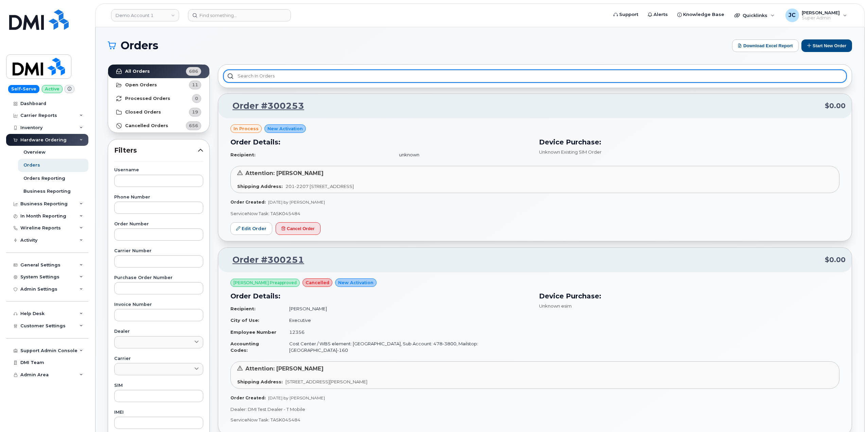 The height and width of the screenshot is (432, 868). Describe the element at coordinates (193, 126) in the screenshot. I see `span: 656` at that location.